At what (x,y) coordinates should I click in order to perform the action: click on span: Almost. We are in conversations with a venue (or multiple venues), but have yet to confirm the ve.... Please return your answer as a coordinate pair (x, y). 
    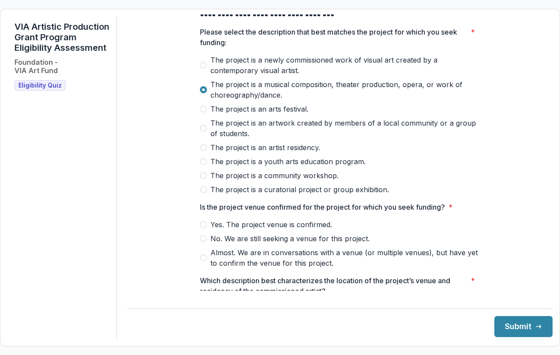
    Looking at the image, I should click on (345, 257).